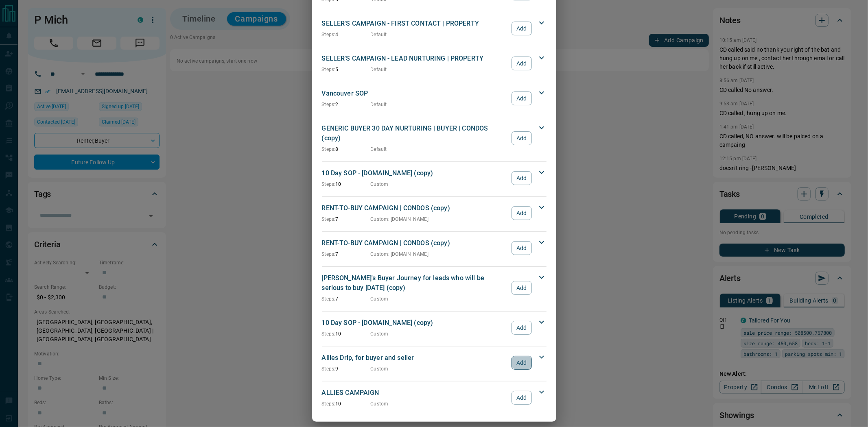 The image size is (868, 427). Describe the element at coordinates (434, 398) in the screenshot. I see `div: ALLIES CAMPAIGNSteps:10CustomAdd` at that location.